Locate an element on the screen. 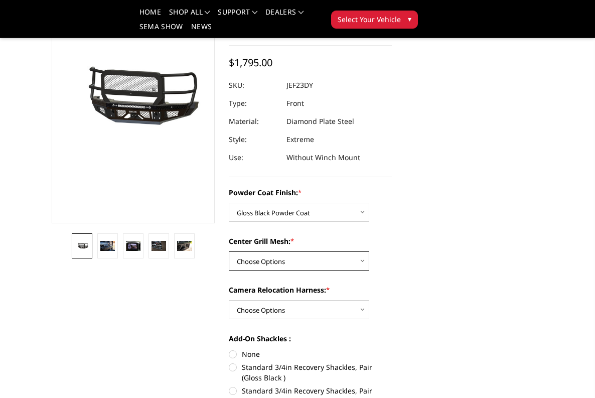  dd: Extreme is located at coordinates (300, 139).